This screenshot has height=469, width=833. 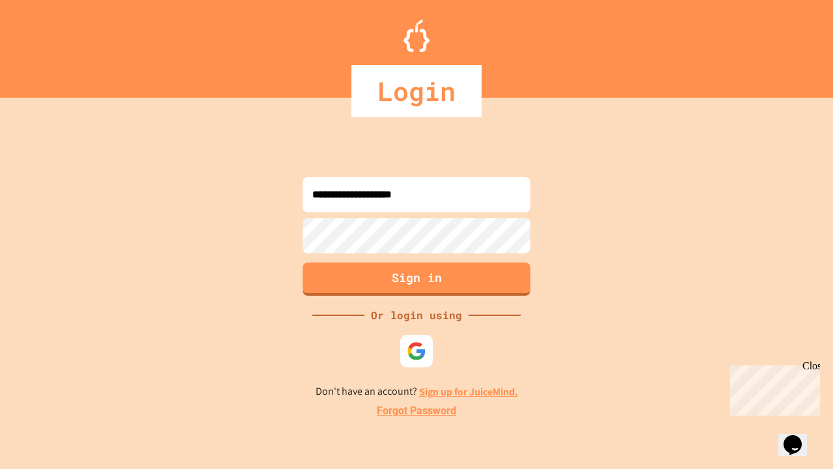 I want to click on a: Forgot Password, so click(x=417, y=411).